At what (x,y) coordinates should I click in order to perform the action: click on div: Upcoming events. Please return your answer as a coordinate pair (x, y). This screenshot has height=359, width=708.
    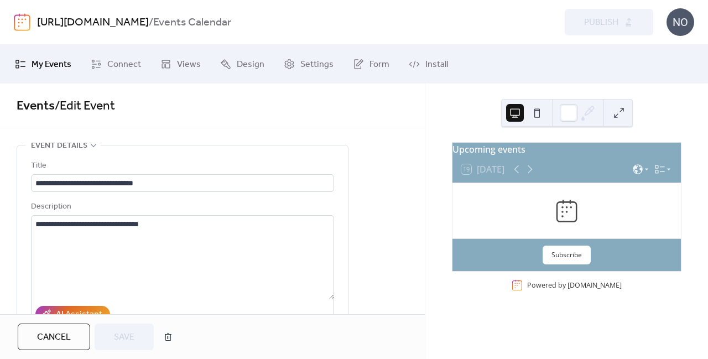
    Looking at the image, I should click on (566, 149).